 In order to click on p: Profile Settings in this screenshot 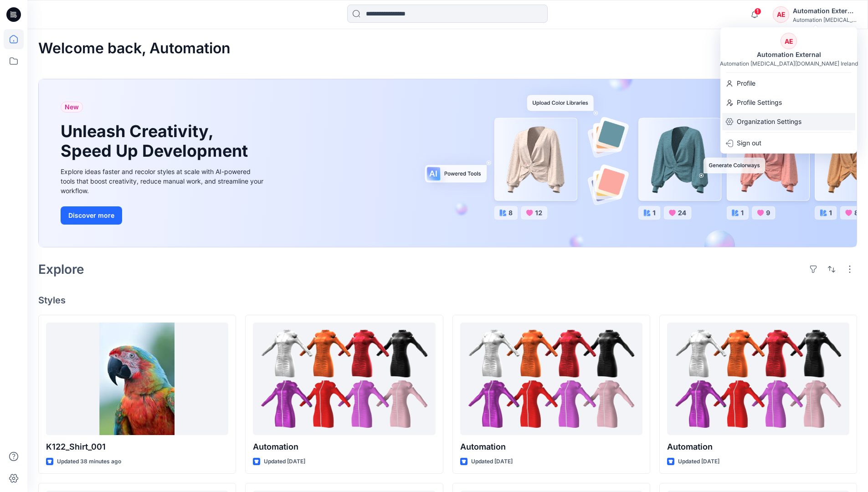, I will do `click(759, 103)`.